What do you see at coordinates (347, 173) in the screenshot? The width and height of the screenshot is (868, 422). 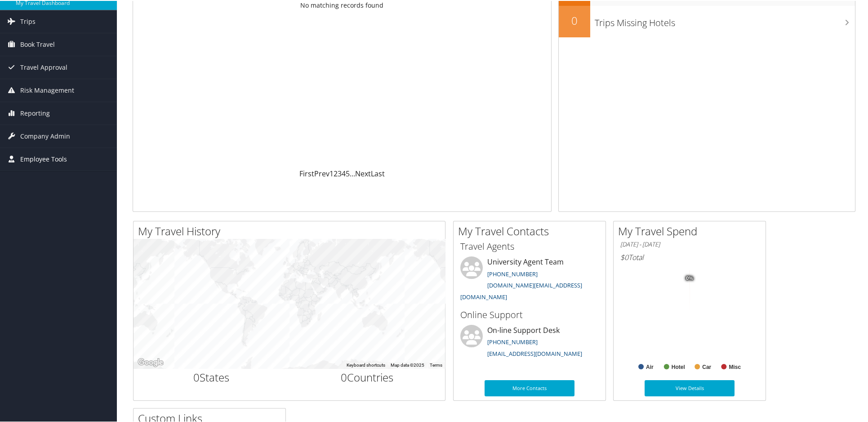 I see `a: 5` at bounding box center [347, 173].